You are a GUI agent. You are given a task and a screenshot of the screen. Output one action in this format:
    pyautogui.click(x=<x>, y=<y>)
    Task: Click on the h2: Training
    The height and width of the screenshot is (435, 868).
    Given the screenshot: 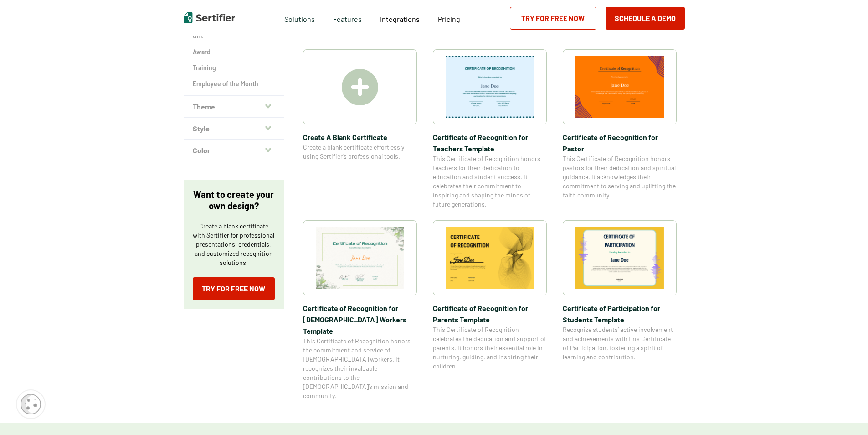 What is the action you would take?
    pyautogui.click(x=234, y=68)
    